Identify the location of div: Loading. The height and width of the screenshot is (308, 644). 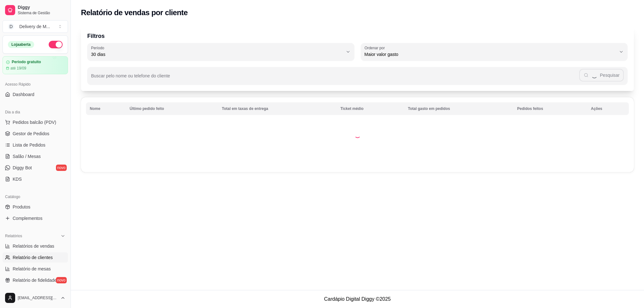
(358, 135).